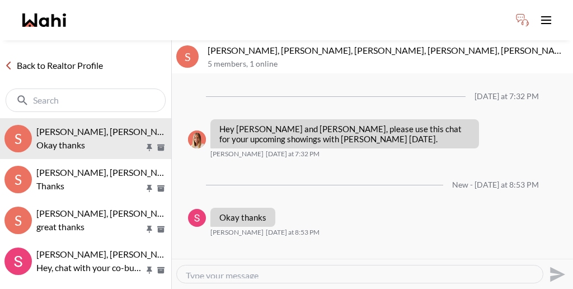 The height and width of the screenshot is (289, 573). What do you see at coordinates (87, 100) in the screenshot?
I see `input: Search` at bounding box center [87, 100].